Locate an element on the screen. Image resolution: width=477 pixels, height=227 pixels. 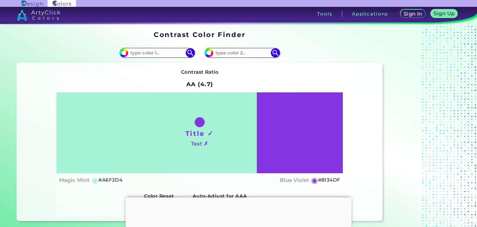
input: type color 2.. is located at coordinates (242, 53).